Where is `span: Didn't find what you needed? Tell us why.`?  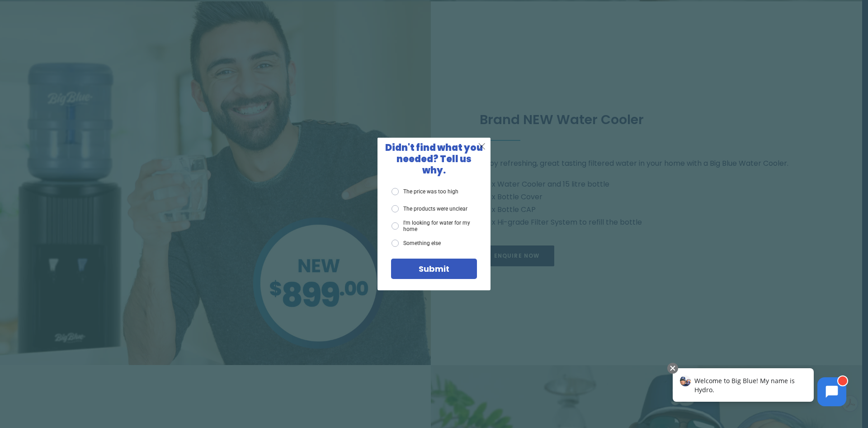 span: Didn't find what you needed? Tell us why. is located at coordinates (434, 159).